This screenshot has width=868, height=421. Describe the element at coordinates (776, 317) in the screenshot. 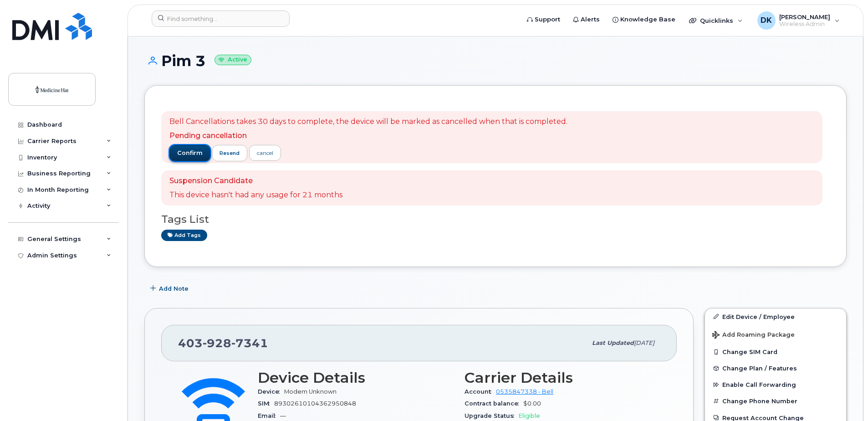

I see `a: Edit Device / Employee` at that location.